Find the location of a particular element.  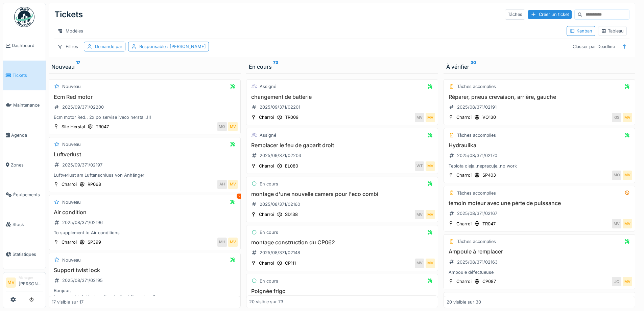

div: 20 visible sur 30 is located at coordinates (464, 302).